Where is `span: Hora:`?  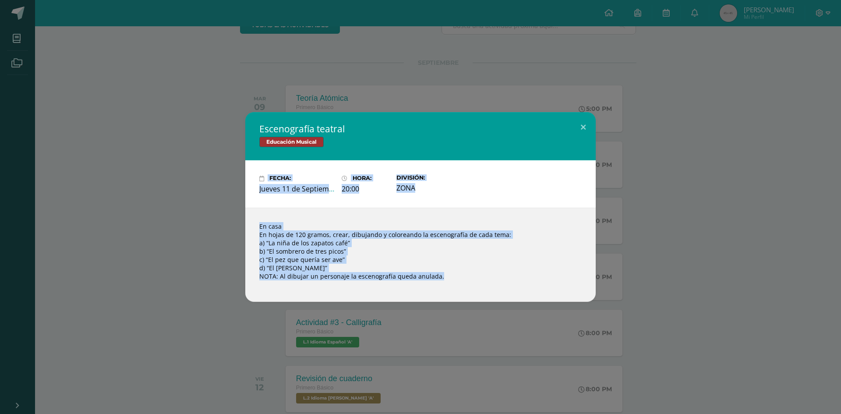
span: Hora: is located at coordinates (362, 178).